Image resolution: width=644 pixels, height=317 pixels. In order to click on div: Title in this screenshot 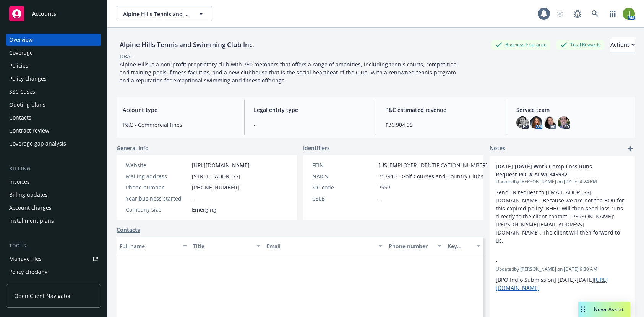, I will do `click(222, 246)`.